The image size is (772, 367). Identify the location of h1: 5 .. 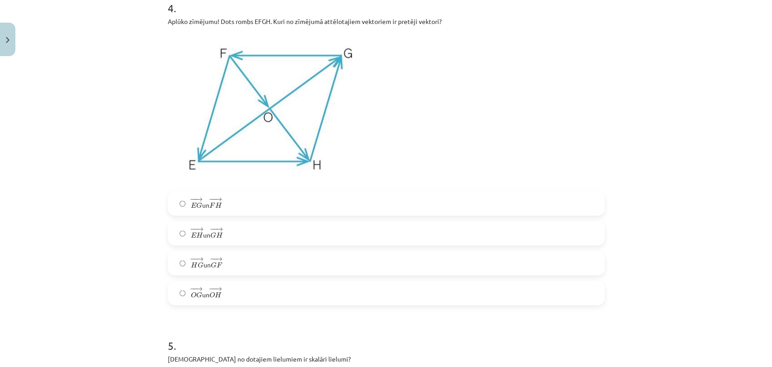
(386, 337).